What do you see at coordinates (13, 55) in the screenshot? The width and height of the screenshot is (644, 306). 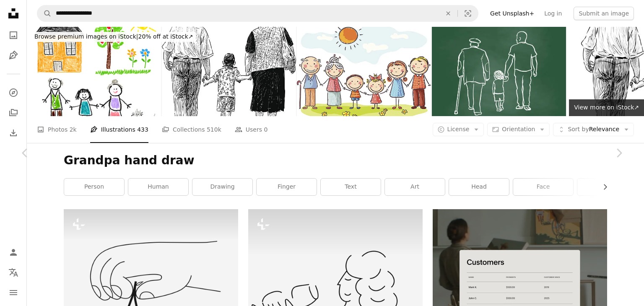 I see `a: Illustrations` at bounding box center [13, 55].